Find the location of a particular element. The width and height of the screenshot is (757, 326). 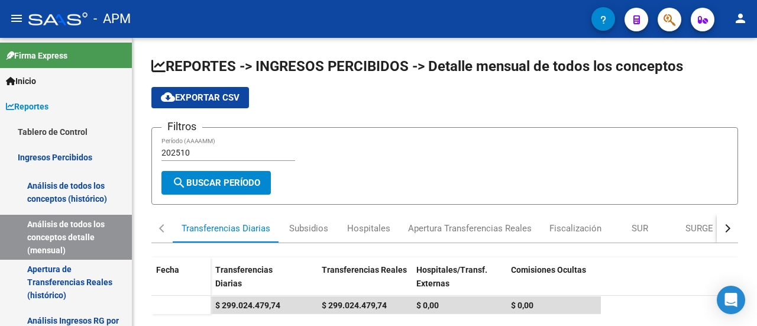

datatable-header-cell: Transferencias Diarias is located at coordinates (258, 282).